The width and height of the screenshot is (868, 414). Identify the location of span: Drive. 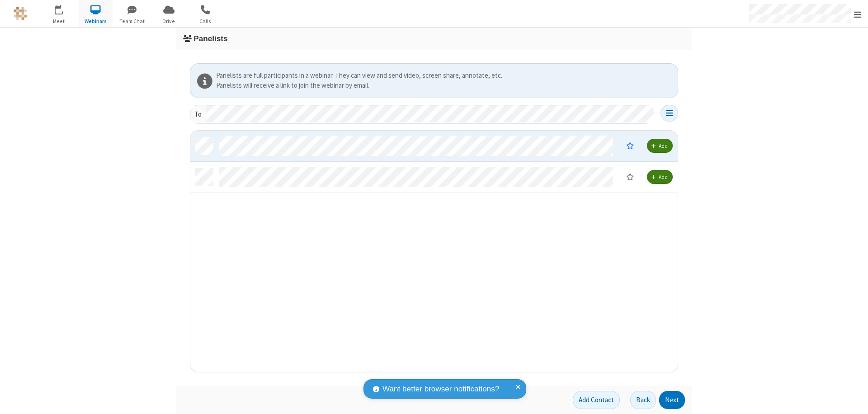
(169, 21).